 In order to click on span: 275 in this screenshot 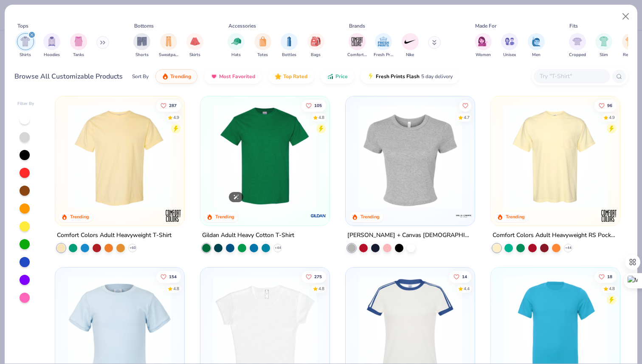, I will do `click(318, 276)`.